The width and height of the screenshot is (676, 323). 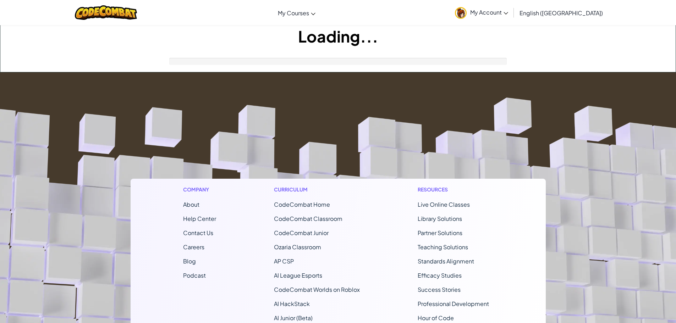 What do you see at coordinates (482, 12) in the screenshot?
I see `a: My Account` at bounding box center [482, 12].